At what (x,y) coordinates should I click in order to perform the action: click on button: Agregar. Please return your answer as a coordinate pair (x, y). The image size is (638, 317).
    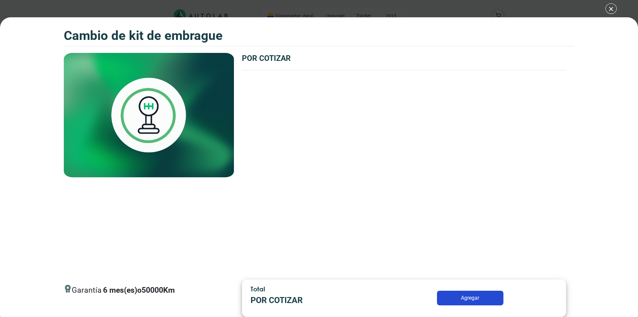
    Looking at the image, I should click on (470, 298).